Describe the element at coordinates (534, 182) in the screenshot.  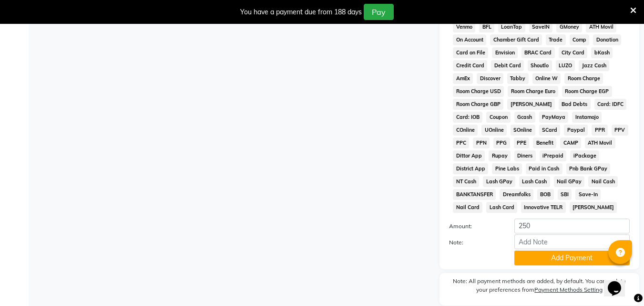
I see `span: Lash Cash` at that location.